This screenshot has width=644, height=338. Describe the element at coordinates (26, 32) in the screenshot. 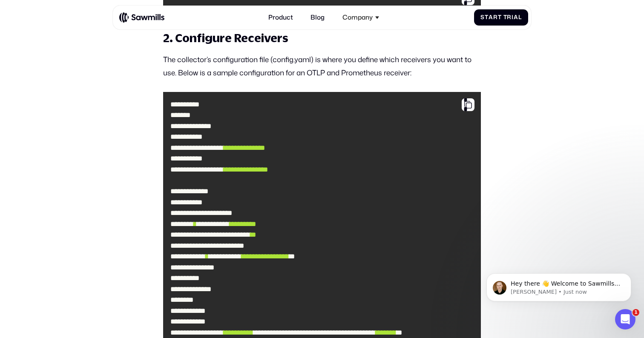

I see `img: Profile image for Winston` at that location.